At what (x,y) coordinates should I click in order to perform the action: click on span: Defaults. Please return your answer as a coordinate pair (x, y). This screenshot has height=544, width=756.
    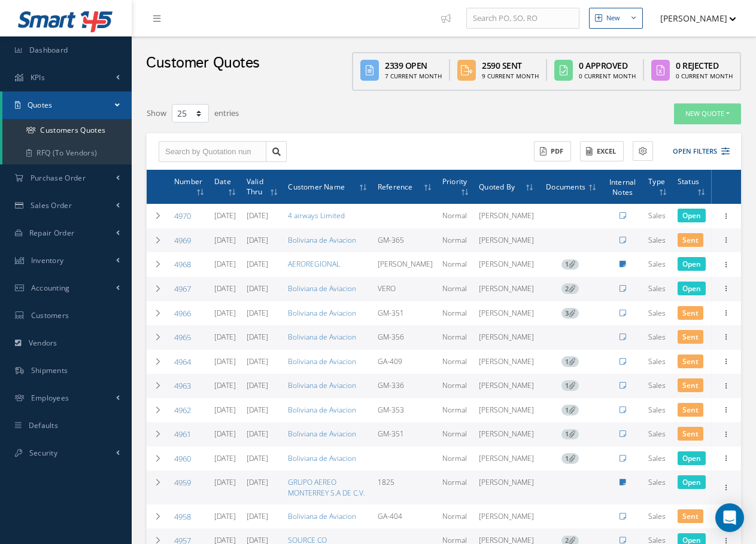
    Looking at the image, I should click on (43, 425).